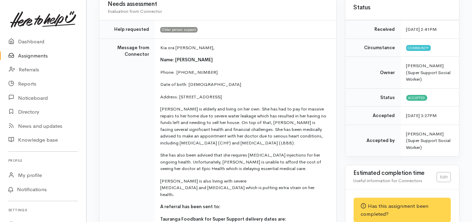 This screenshot has height=222, width=472. Describe the element at coordinates (402, 8) in the screenshot. I see `h3: Status` at that location.